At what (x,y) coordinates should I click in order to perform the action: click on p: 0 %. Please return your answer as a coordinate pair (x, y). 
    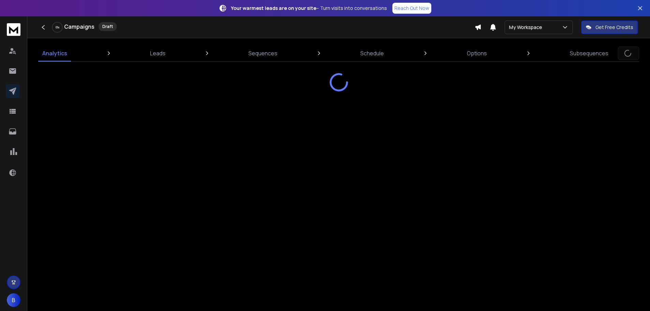
    Looking at the image, I should click on (57, 27).